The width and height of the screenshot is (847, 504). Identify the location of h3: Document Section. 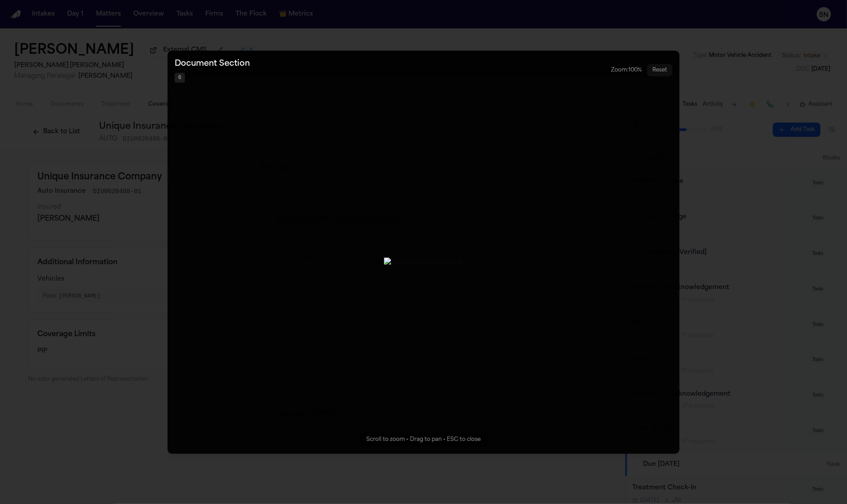
(212, 64).